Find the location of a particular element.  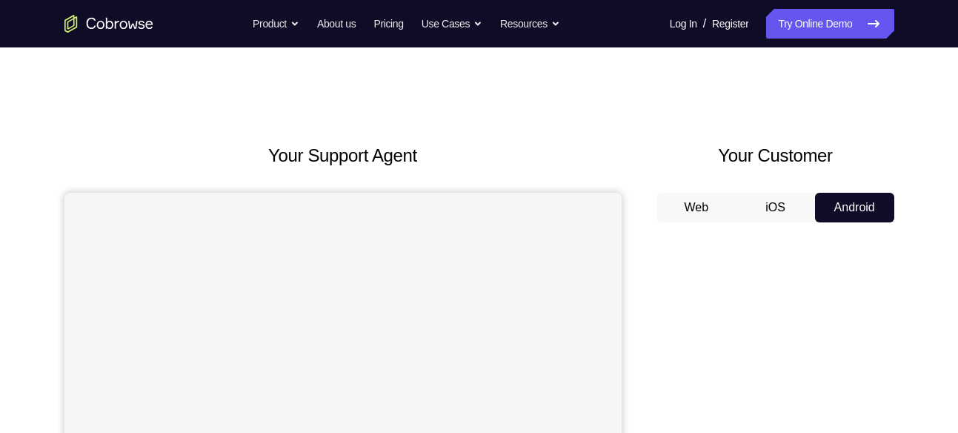

h2: Your Support Agent is located at coordinates (343, 156).